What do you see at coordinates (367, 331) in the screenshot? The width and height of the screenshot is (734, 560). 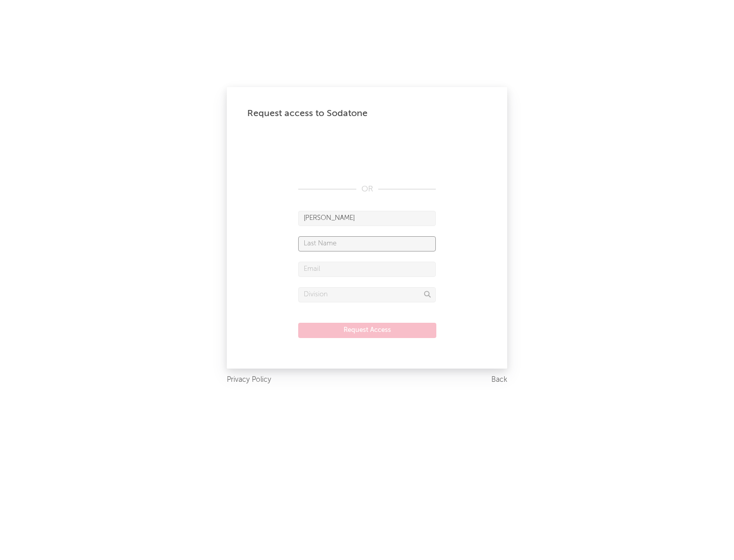 I see `button: Request Access` at bounding box center [367, 331].